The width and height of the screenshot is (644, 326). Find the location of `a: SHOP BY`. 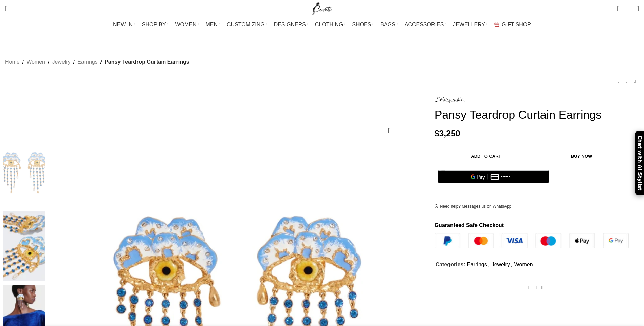

a: SHOP BY is located at coordinates (155, 25).